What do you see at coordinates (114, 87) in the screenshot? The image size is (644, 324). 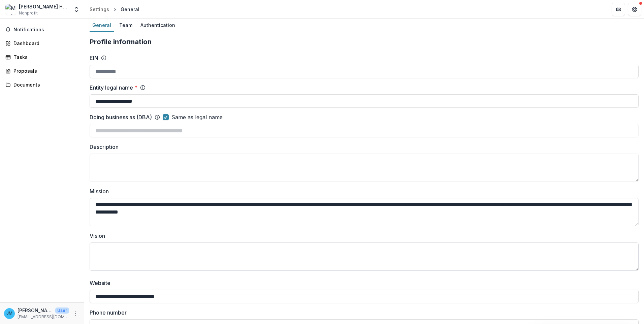 I see `label: Entity legal name` at bounding box center [114, 87].